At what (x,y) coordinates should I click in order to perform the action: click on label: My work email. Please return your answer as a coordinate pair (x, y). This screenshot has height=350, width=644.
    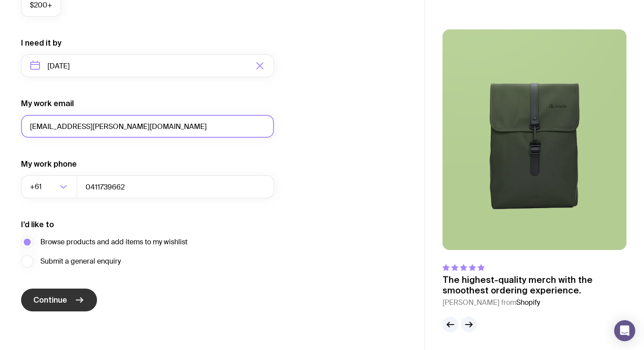
    Looking at the image, I should click on (47, 103).